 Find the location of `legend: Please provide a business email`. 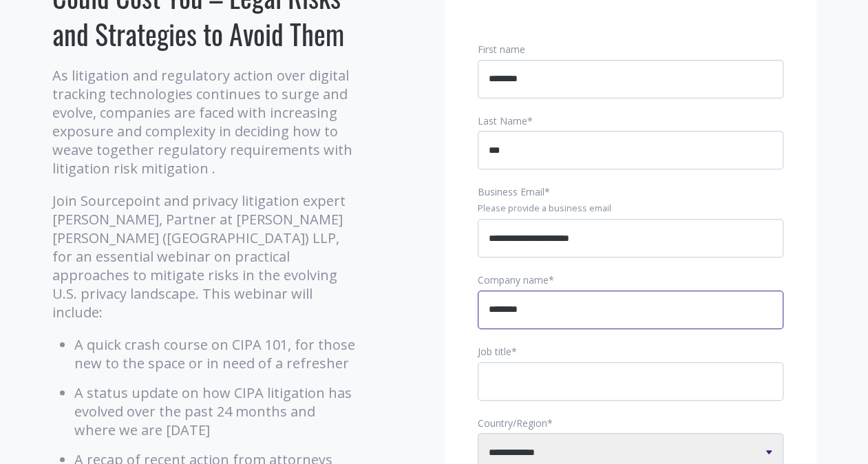

legend: Please provide a business email is located at coordinates (630, 209).